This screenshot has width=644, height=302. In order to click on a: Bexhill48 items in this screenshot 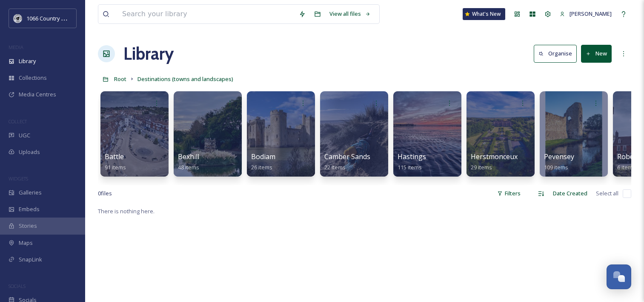, I will do `click(188, 161)`.